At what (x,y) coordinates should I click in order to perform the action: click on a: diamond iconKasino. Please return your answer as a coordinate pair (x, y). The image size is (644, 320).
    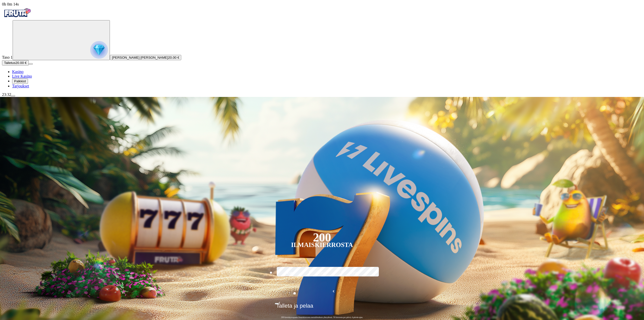
    Looking at the image, I should click on (18, 72).